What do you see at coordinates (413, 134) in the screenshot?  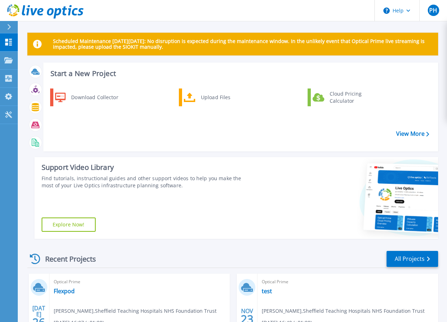 I see `a: View More` at bounding box center [413, 134].